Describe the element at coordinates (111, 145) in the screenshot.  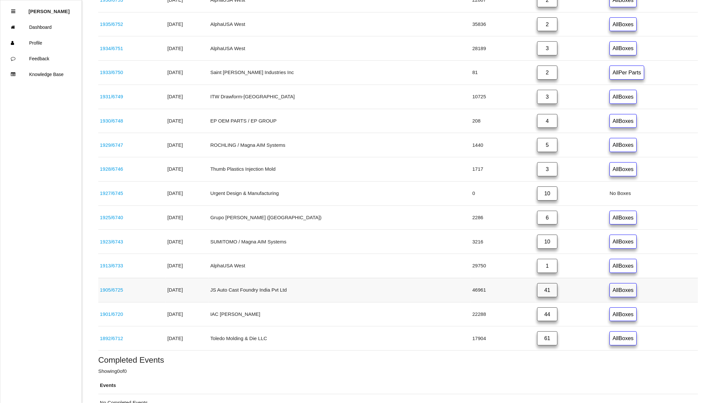
I see `a: 1929/6747` at that location.